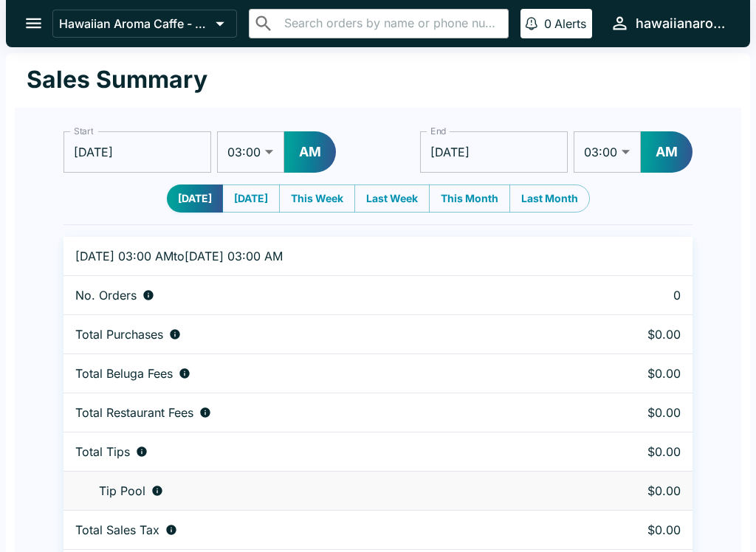 The height and width of the screenshot is (552, 756). What do you see at coordinates (316, 374) in the screenshot?
I see `div: Fees paid by diners to Beluga` at bounding box center [316, 374].